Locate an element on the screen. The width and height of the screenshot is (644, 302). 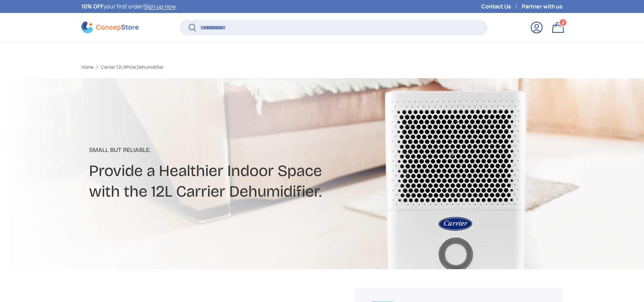
a: Contact Us is located at coordinates (501, 7).